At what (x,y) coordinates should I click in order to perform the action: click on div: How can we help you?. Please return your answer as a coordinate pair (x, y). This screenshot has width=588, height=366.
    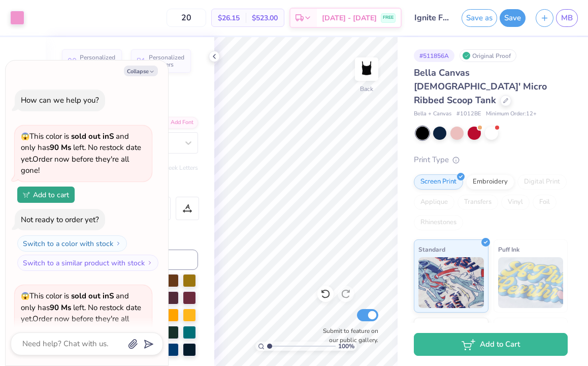
    Looking at the image, I should click on (60, 100).